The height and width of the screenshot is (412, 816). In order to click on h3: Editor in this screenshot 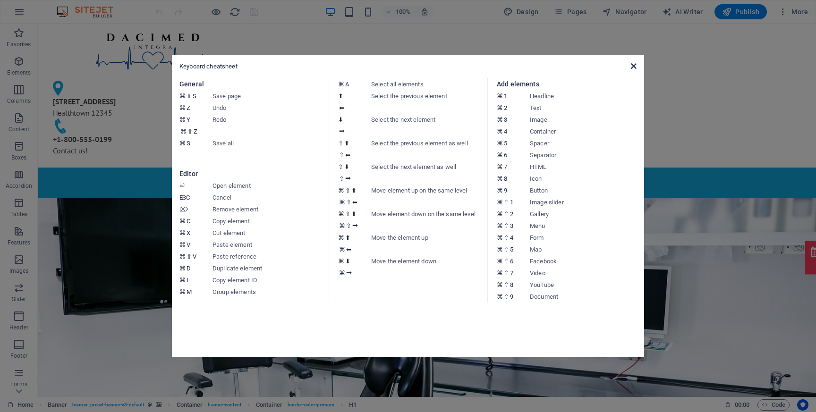, I will do `click(249, 174)`.